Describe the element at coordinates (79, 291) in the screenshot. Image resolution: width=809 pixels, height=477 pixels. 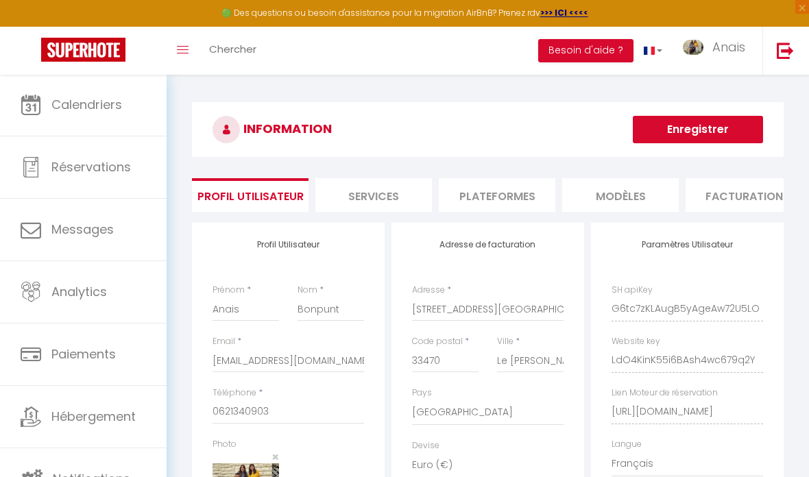
I see `span: Analytics` at that location.